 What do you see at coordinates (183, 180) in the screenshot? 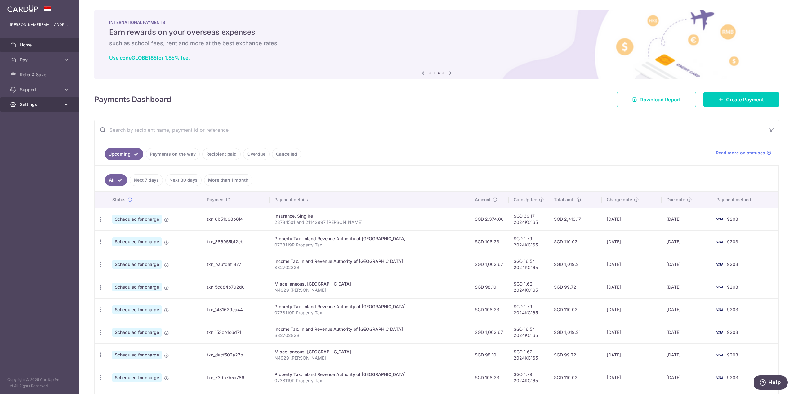
I see `a: Next 30 days` at bounding box center [183, 180].